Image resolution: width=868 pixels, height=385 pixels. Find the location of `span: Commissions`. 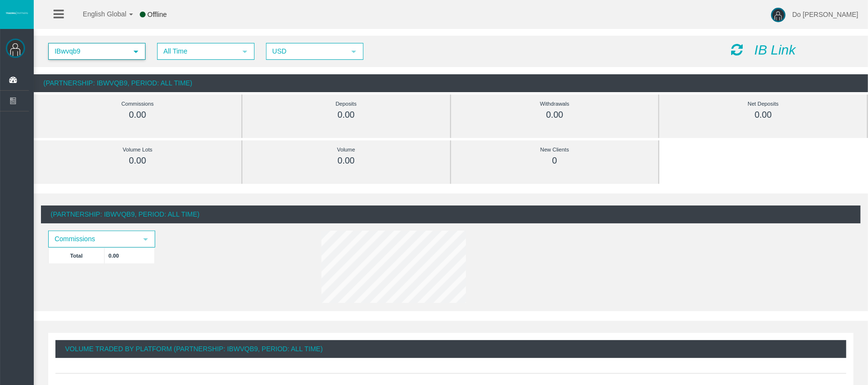

span: Commissions is located at coordinates (93, 239).